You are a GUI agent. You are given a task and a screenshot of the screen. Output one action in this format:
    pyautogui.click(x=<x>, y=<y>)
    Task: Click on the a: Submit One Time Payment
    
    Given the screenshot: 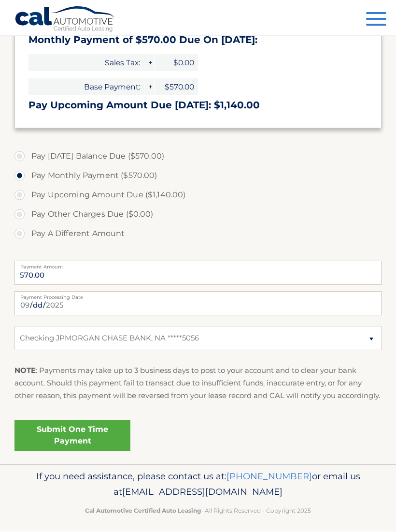 What is the action you would take?
    pyautogui.click(x=72, y=436)
    